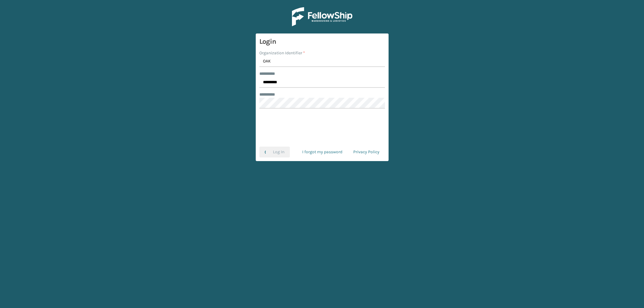  I want to click on h3: Login, so click(322, 42).